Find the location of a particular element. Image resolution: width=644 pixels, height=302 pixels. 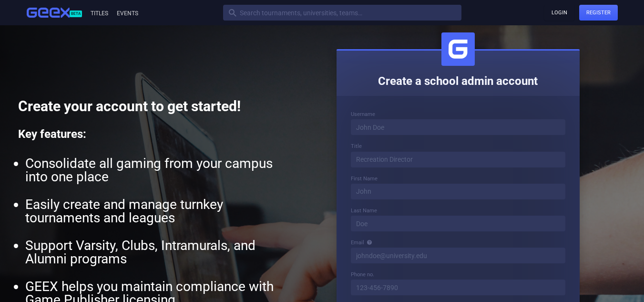

span: Title is located at coordinates (356, 146).